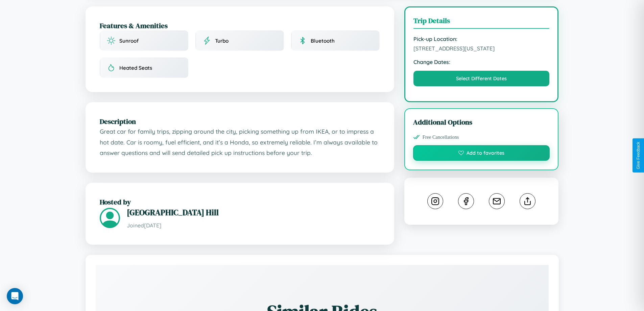  I want to click on span: Sunroof, so click(129, 41).